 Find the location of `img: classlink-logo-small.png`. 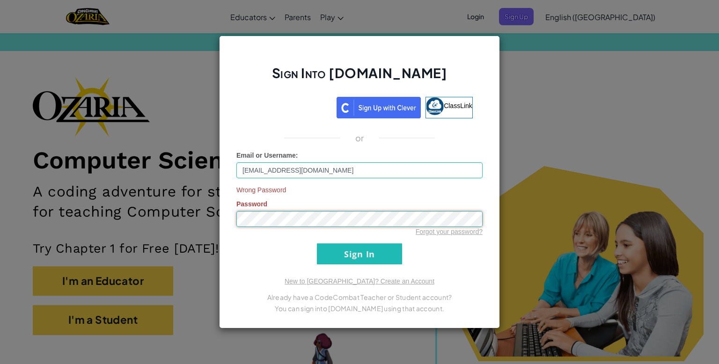

img: classlink-logo-small.png is located at coordinates (435, 106).